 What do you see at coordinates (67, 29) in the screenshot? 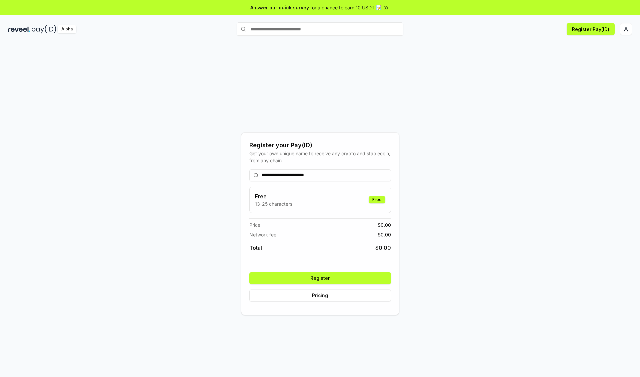
I see `div: Alpha` at bounding box center [67, 29].